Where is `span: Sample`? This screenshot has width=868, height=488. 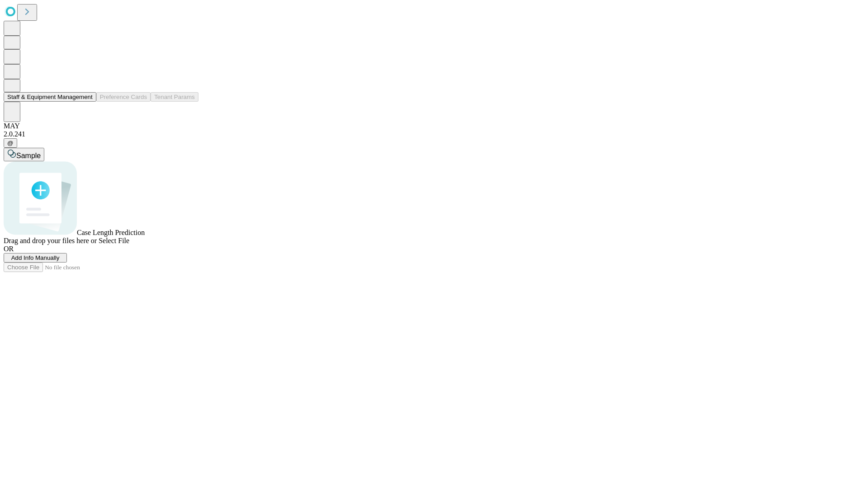 span: Sample is located at coordinates (29, 156).